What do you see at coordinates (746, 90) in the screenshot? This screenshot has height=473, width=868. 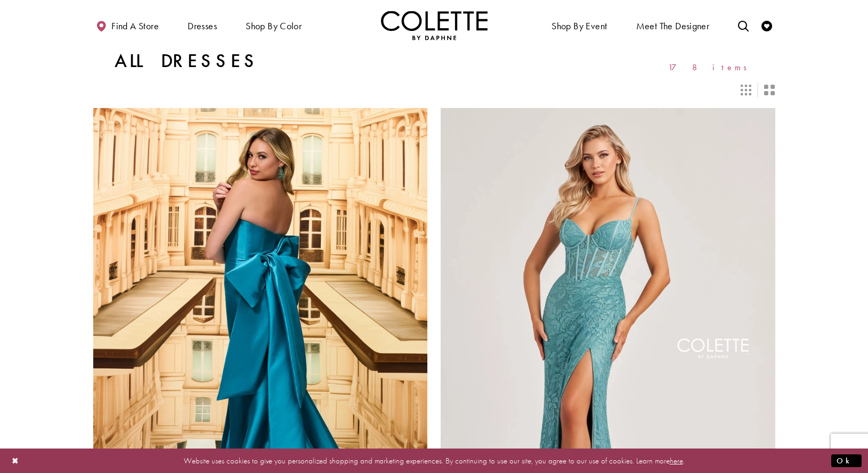 I see `span: Switch layout to 3 columns` at bounding box center [746, 90].